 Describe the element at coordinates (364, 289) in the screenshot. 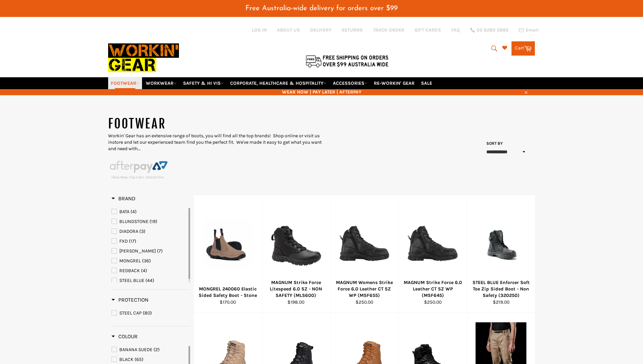

I see `div: MAGNUM Womens Strike Force 6.0 Leather CT SZ WP (MSF655)` at that location.